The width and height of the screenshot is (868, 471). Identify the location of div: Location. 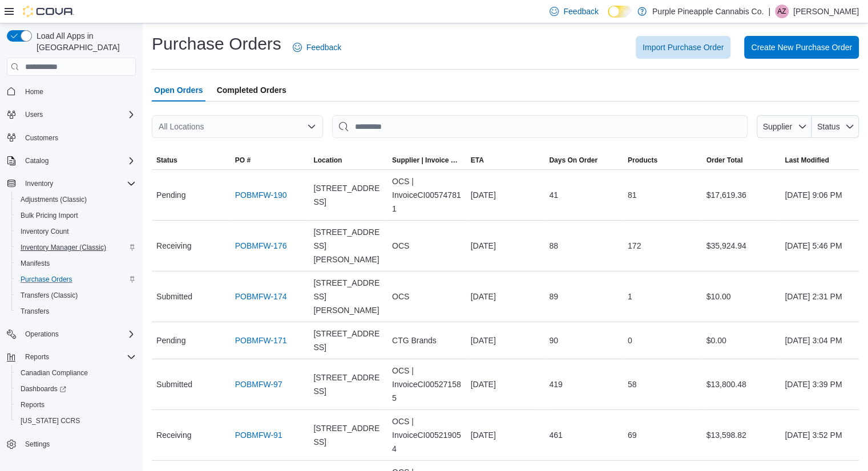
(327, 160).